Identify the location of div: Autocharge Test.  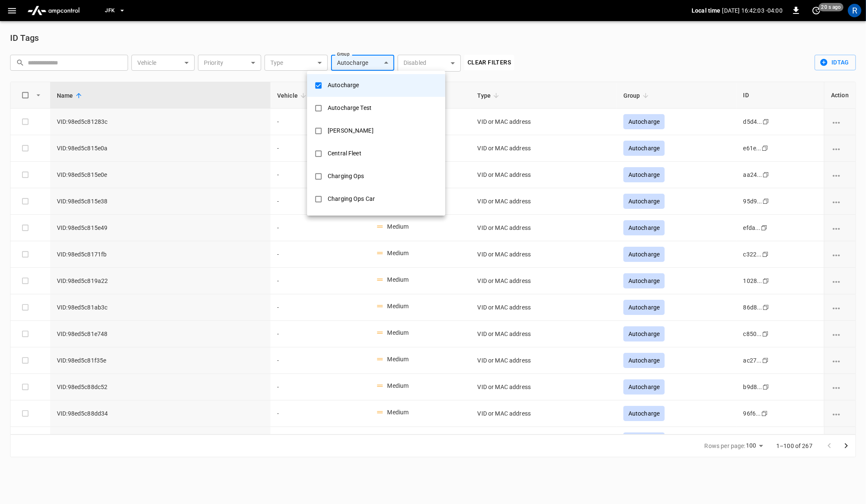
(349, 108).